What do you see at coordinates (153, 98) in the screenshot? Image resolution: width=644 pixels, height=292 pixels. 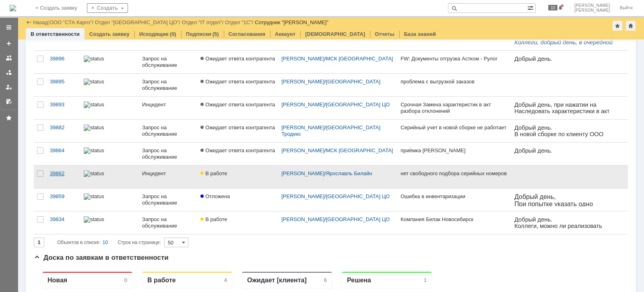 I see `div: нет свободного подбора серийных номеров` at bounding box center [153, 98].